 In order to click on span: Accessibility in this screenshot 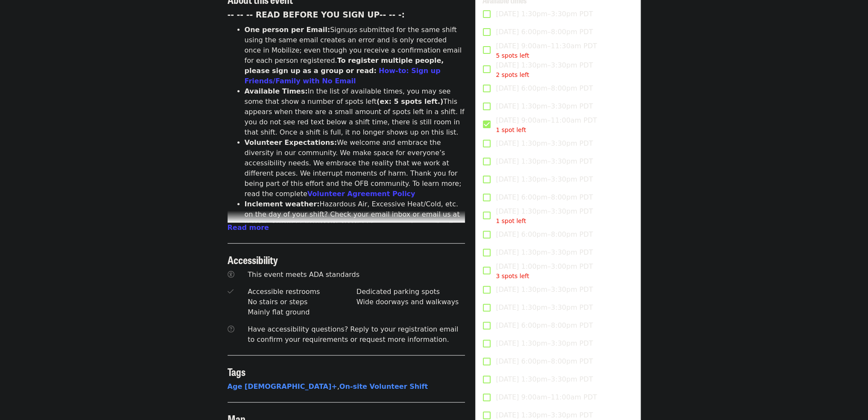, I will do `click(253, 260)`.